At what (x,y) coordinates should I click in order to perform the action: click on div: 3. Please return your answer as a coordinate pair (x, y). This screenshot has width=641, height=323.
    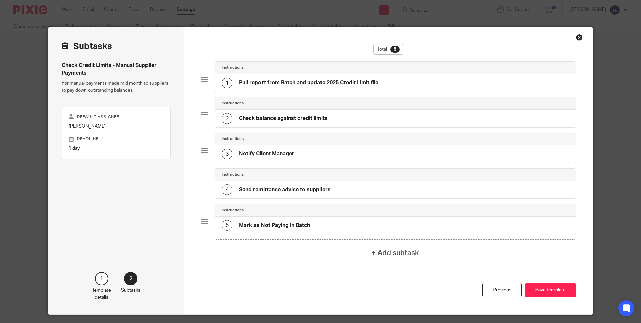
    Looking at the image, I should click on (227, 154).